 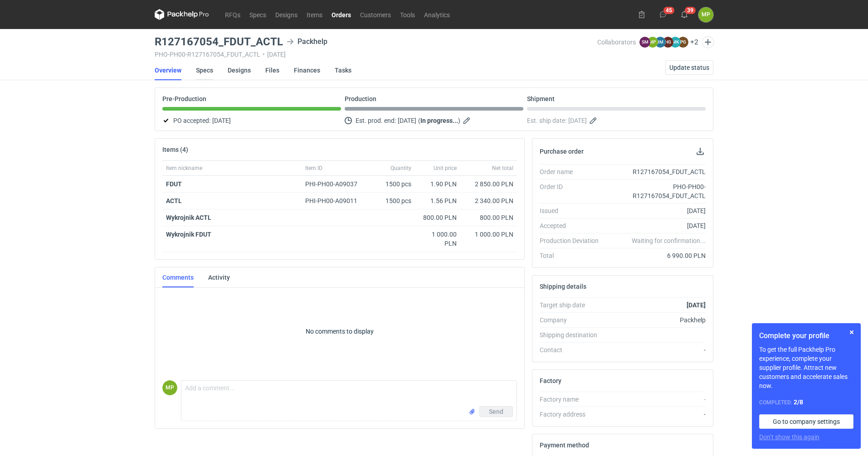 I want to click on div: Factory name, so click(x=573, y=399).